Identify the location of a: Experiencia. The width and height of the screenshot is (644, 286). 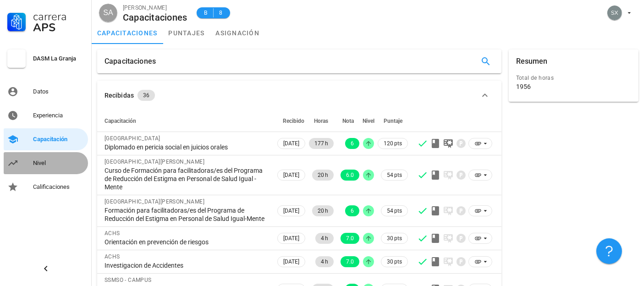
(46, 116).